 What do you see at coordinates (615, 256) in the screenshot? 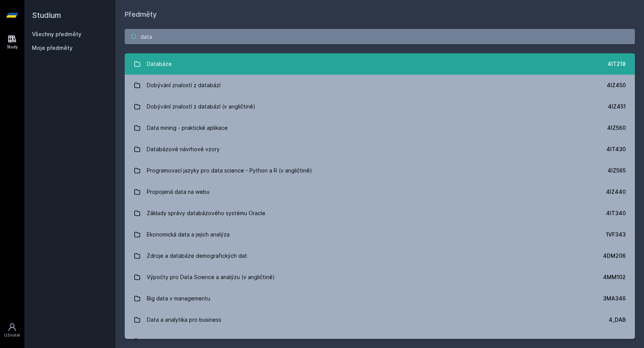
I see `div: 4DM206` at bounding box center [615, 256].